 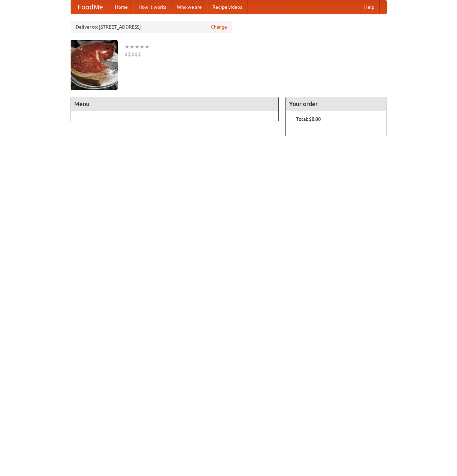 What do you see at coordinates (227, 7) in the screenshot?
I see `a: Recipe videos` at bounding box center [227, 7].